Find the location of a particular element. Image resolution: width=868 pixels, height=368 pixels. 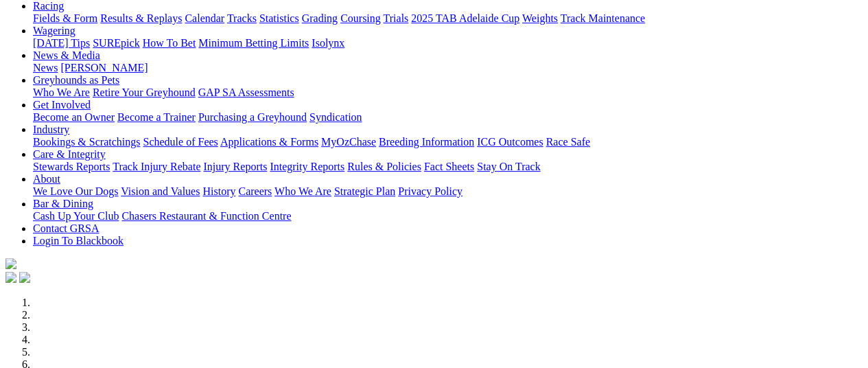

a: Breeding Information is located at coordinates (426, 141).